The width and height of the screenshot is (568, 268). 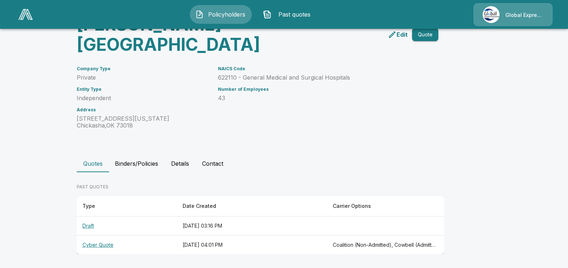 What do you see at coordinates (180, 164) in the screenshot?
I see `button: Details` at bounding box center [180, 164].